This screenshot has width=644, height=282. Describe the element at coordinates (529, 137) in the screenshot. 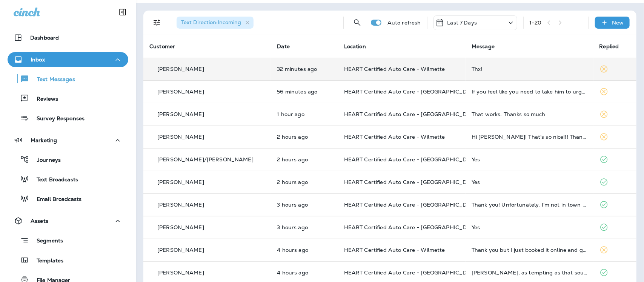

I see `div: Hi frank! That's so nice!!! Thank you! I unfortunately don't need my oil changed at the moment bu...` at that location.